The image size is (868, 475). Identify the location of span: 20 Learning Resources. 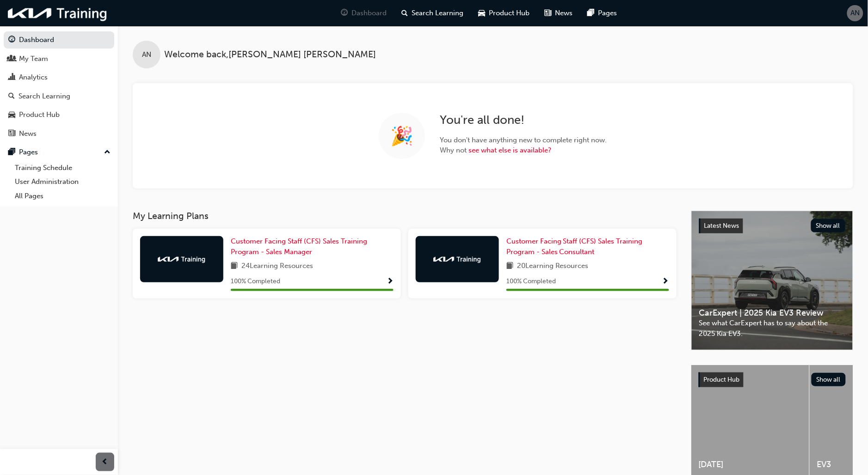
(553, 267).